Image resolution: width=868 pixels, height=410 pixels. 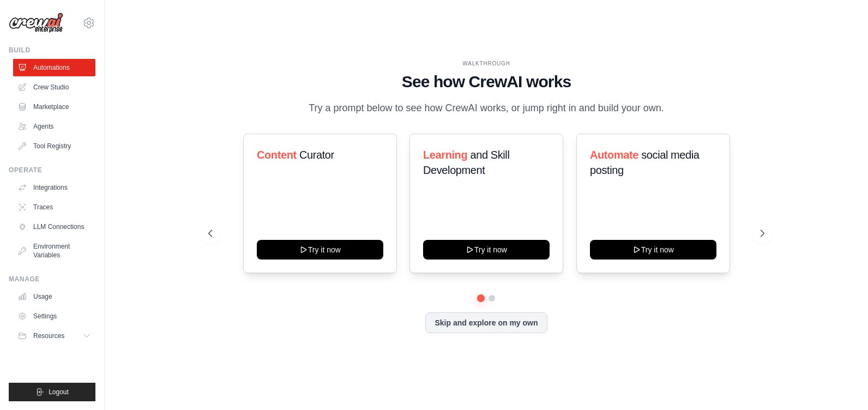 What do you see at coordinates (54, 187) in the screenshot?
I see `a: Integrations` at bounding box center [54, 187].